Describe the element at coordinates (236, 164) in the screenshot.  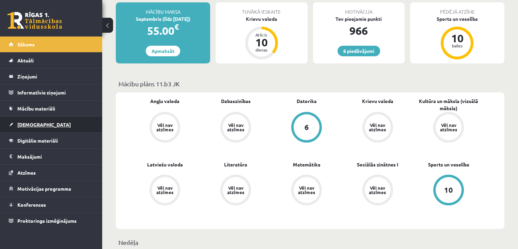
I see `a: Literatūra` at that location.